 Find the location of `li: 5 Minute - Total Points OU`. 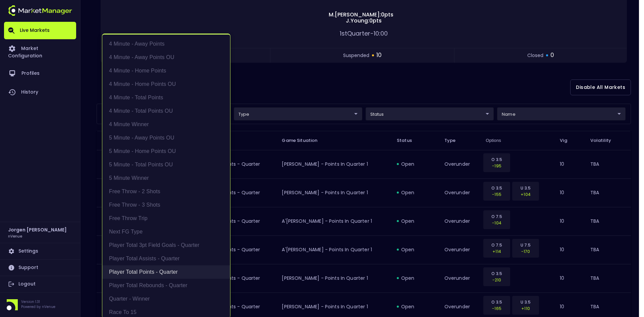

li: 5 Minute - Total Points OU is located at coordinates (166, 165).